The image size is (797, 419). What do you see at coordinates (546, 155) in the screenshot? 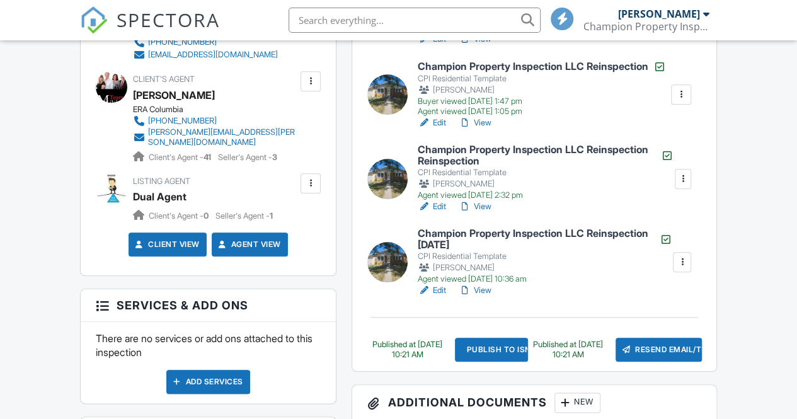
I see `h6: Champion Property Inspection LLC Reinspection Reinspection` at bounding box center [546, 155].